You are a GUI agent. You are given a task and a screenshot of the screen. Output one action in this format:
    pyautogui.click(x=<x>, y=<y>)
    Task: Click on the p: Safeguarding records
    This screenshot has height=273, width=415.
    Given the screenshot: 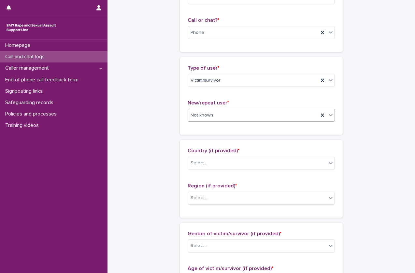 What is the action you would take?
    pyautogui.click(x=31, y=103)
    